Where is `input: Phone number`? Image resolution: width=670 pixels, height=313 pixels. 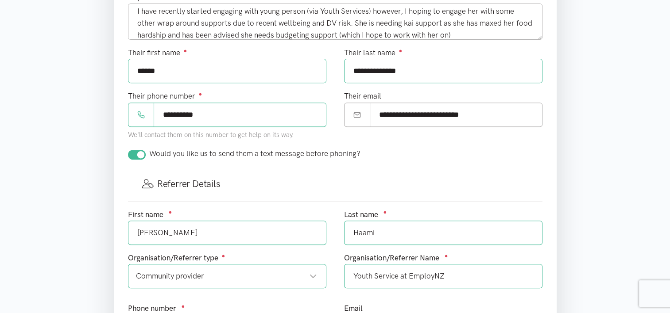
input: Phone number is located at coordinates (240, 115).